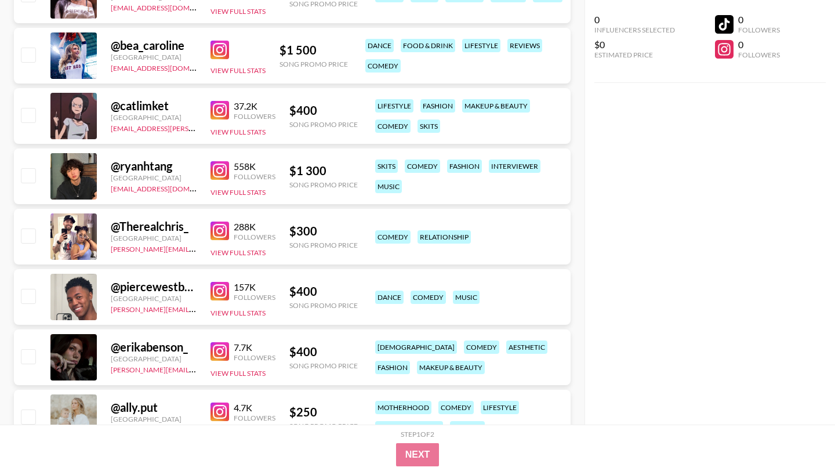  Describe the element at coordinates (154, 226) in the screenshot. I see `div: @ Therealchris_` at that location.